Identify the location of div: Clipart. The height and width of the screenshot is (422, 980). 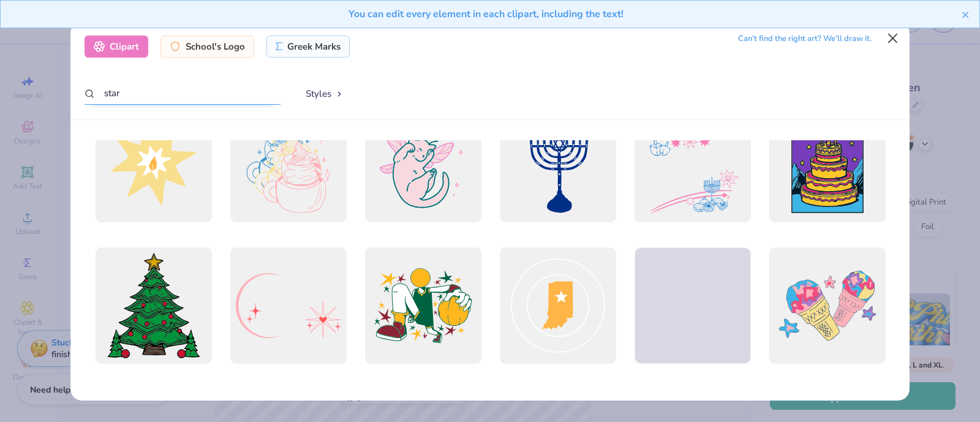
(116, 46).